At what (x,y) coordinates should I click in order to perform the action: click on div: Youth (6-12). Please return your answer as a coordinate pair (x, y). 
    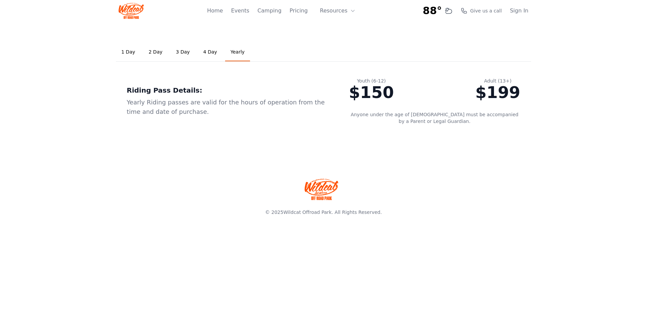
    Looking at the image, I should click on (371, 81).